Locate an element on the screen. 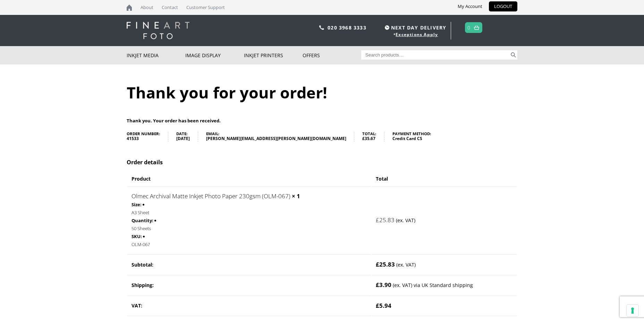  a: Offers is located at coordinates (332, 55).